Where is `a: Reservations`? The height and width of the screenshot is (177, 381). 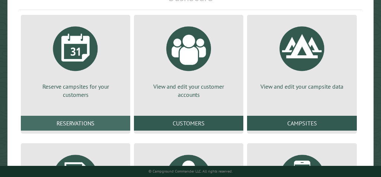 a: Reservations is located at coordinates (76, 123).